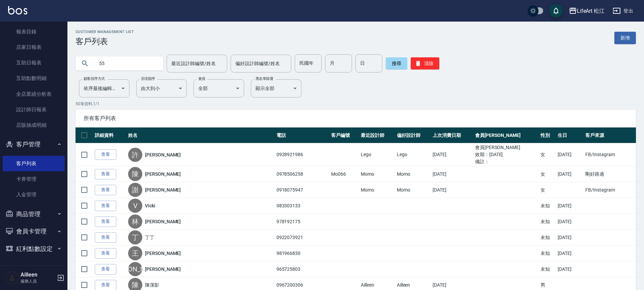 The height and width of the screenshot is (290, 644). Describe the element at coordinates (17, 10) in the screenshot. I see `img: Logo` at that location.